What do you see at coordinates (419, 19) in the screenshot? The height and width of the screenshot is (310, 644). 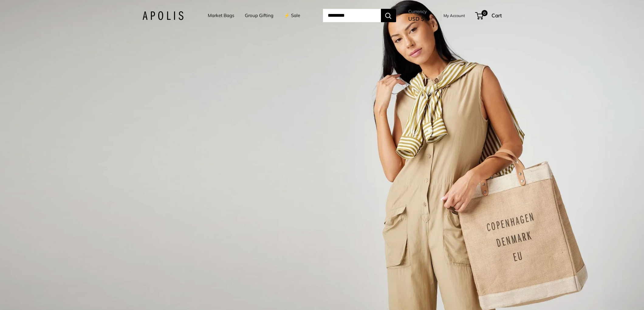 I see `button: USD $` at bounding box center [419, 19].